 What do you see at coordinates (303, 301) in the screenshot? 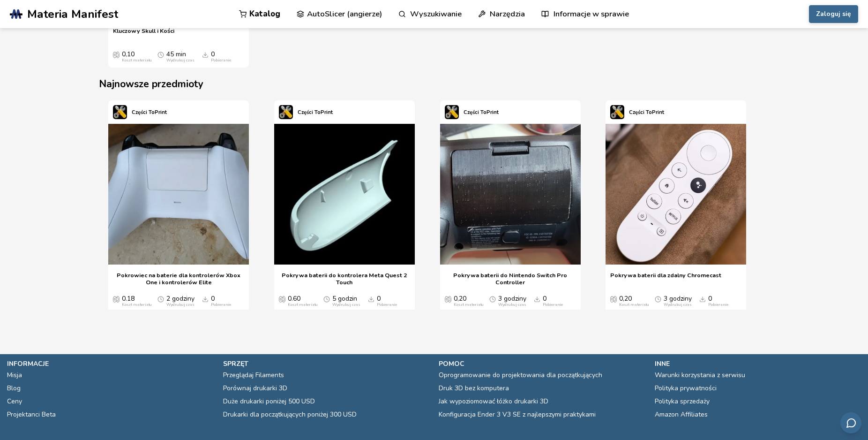
I see `div: 0.60` at bounding box center [303, 301].